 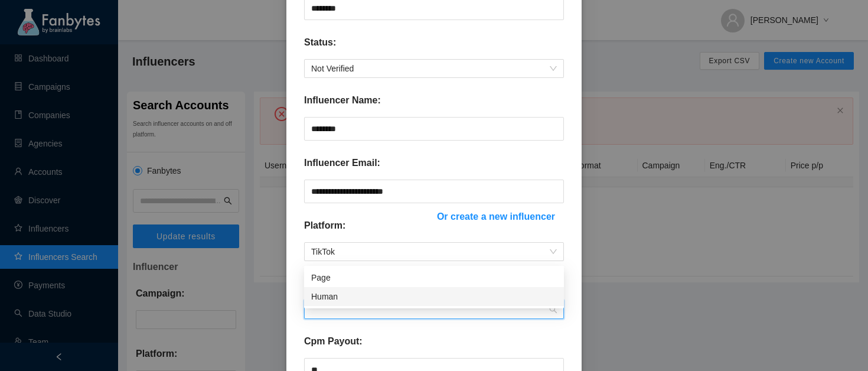 I want to click on p: Status:, so click(x=320, y=43).